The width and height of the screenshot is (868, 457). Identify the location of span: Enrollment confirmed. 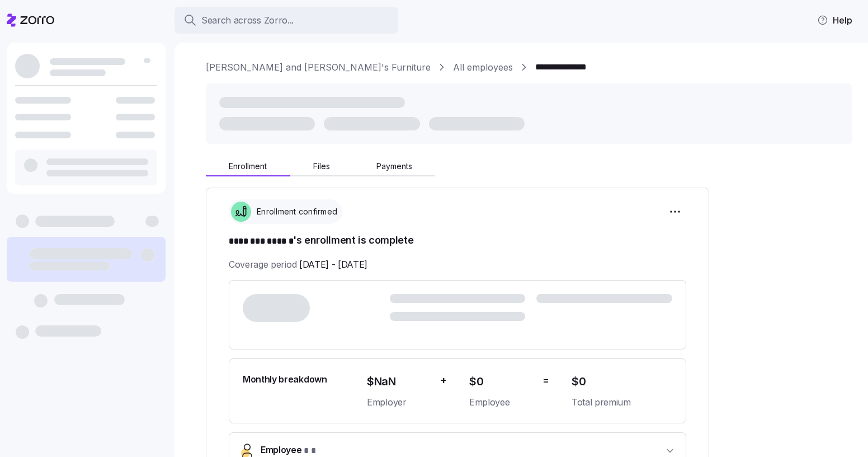
(296, 211).